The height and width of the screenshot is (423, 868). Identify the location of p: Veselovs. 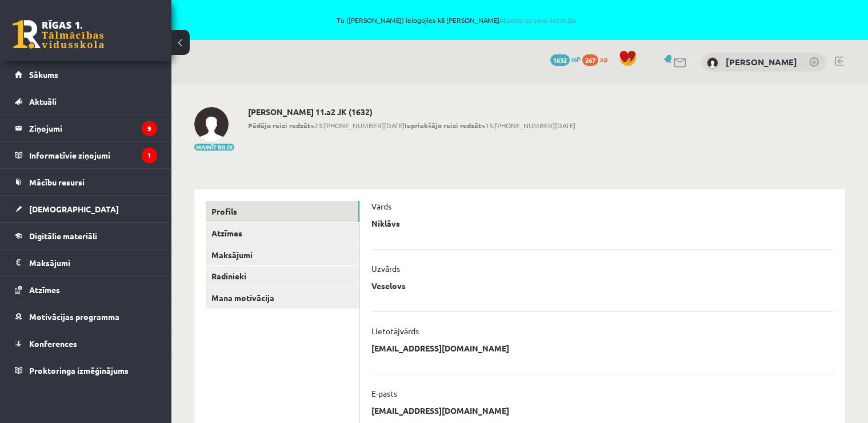
(388, 286).